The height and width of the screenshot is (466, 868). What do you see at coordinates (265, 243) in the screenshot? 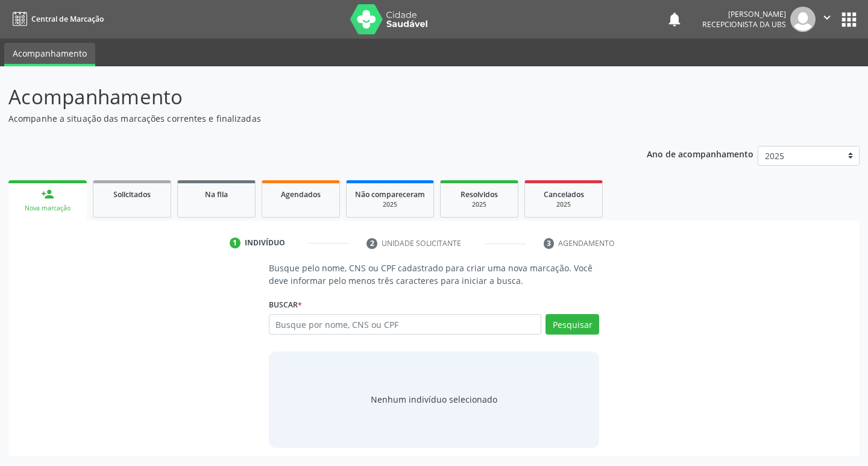
I see `div: Indivíduo` at bounding box center [265, 243].